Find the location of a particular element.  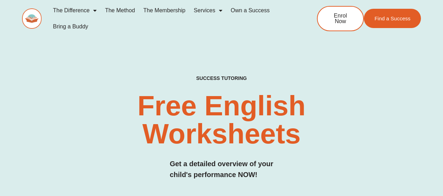

h2: Free English Worksheets​ is located at coordinates (221, 120).